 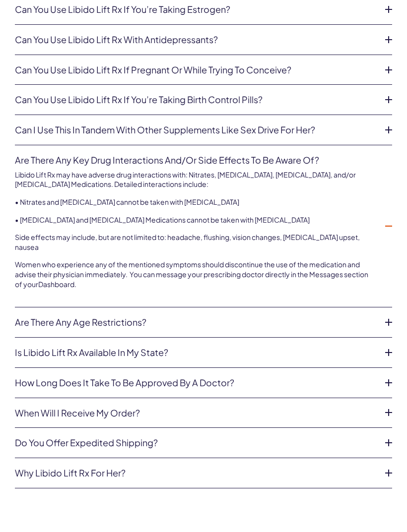 What do you see at coordinates (195, 160) in the screenshot?
I see `a: Are there any key drug interactions and/or side effects to be aware of?` at bounding box center [195, 160].